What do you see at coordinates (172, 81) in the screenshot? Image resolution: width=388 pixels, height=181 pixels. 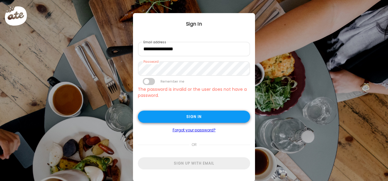 I see `label: Remember me` at bounding box center [172, 81].